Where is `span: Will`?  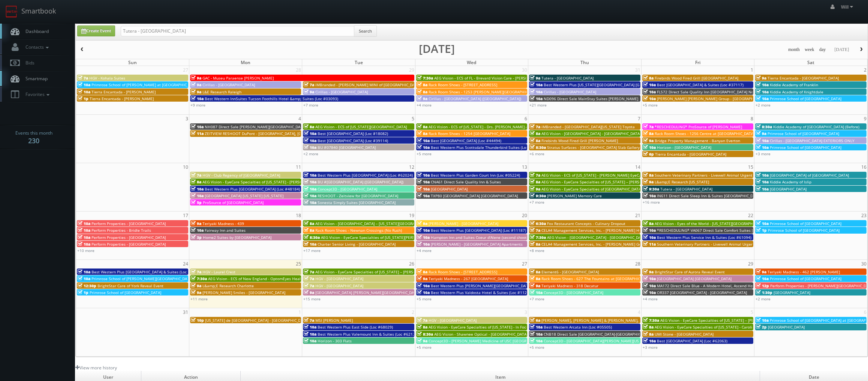
span: Will is located at coordinates (848, 7).